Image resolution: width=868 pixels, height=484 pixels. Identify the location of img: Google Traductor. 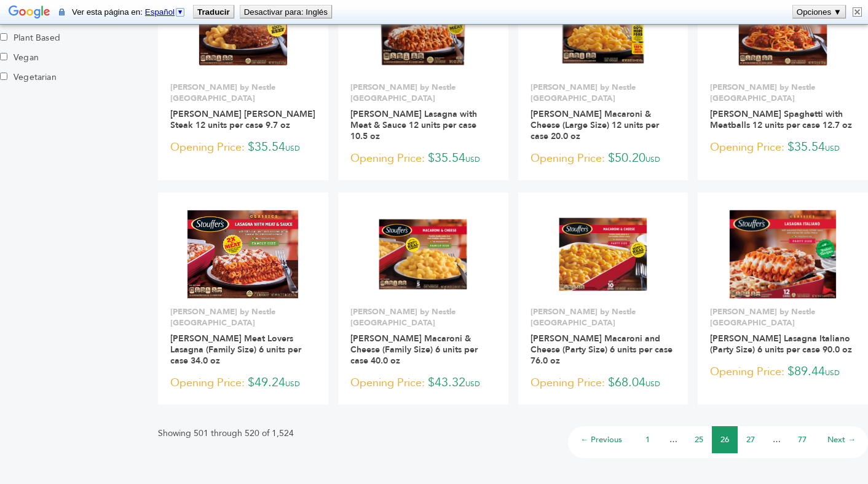
(30, 13).